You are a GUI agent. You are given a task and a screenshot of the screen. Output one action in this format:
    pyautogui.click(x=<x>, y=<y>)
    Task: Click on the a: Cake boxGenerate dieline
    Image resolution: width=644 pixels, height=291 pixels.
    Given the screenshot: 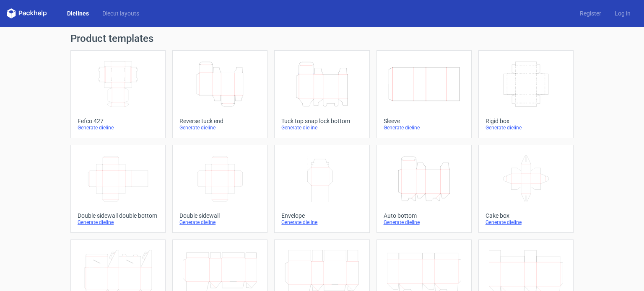 What is the action you would take?
    pyautogui.click(x=525, y=189)
    